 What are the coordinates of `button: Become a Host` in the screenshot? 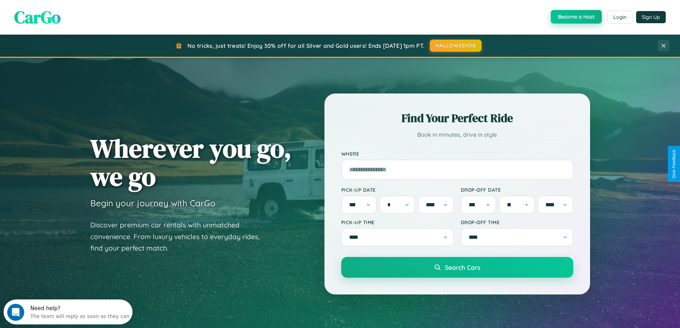 It's located at (576, 17).